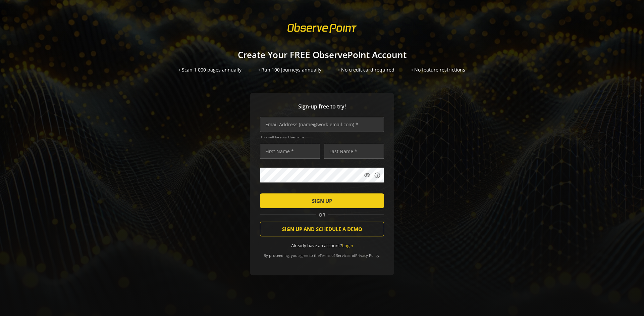 This screenshot has width=644, height=316. What do you see at coordinates (366, 70) in the screenshot?
I see `div: • No credit card required` at bounding box center [366, 70].